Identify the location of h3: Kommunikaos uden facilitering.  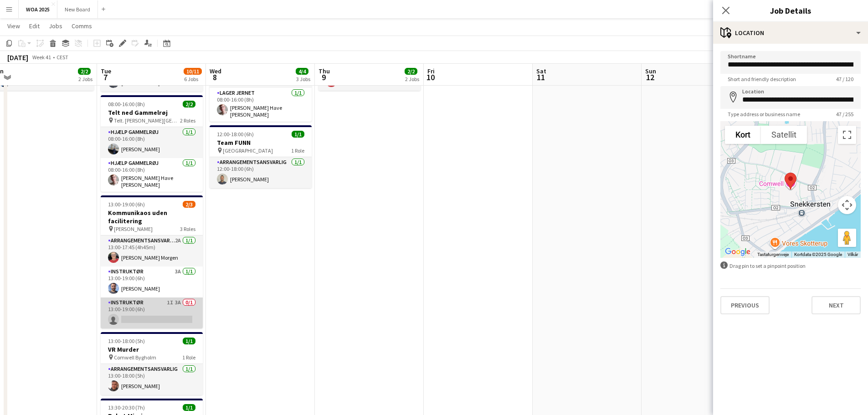
(152, 217).